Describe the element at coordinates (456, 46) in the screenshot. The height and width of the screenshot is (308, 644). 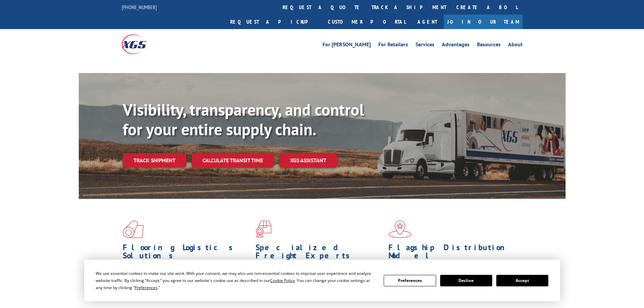
I see `a: Advantages` at that location.